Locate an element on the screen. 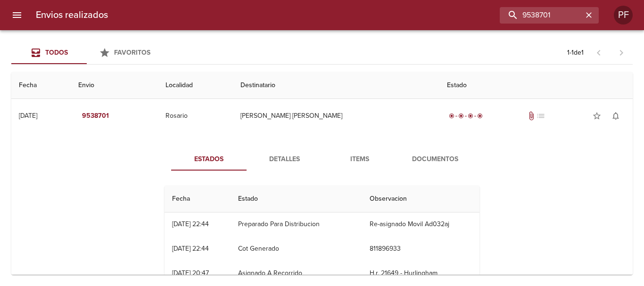 The image size is (644, 286). th: Destinatario is located at coordinates (336, 85).